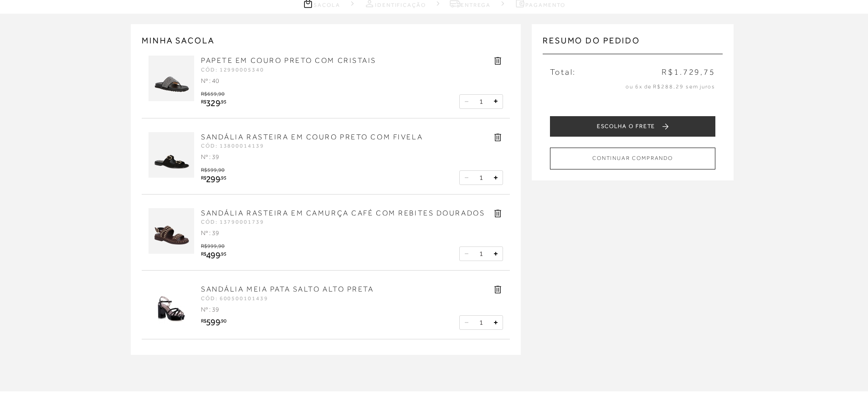 This screenshot has width=868, height=415. What do you see at coordinates (232, 70) in the screenshot?
I see `span: CÓD: 12990005340` at bounding box center [232, 70].